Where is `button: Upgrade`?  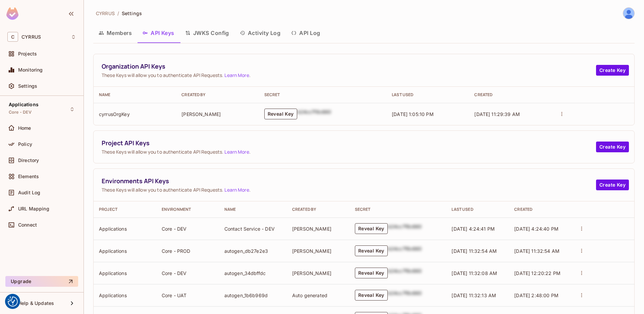
button: Upgrade is located at coordinates (42, 281).